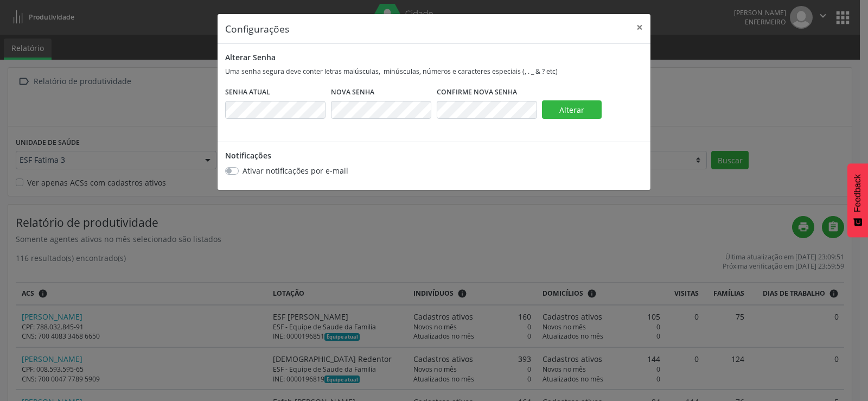 The height and width of the screenshot is (401, 868). Describe the element at coordinates (858, 194) in the screenshot. I see `span: Feedback` at that location.